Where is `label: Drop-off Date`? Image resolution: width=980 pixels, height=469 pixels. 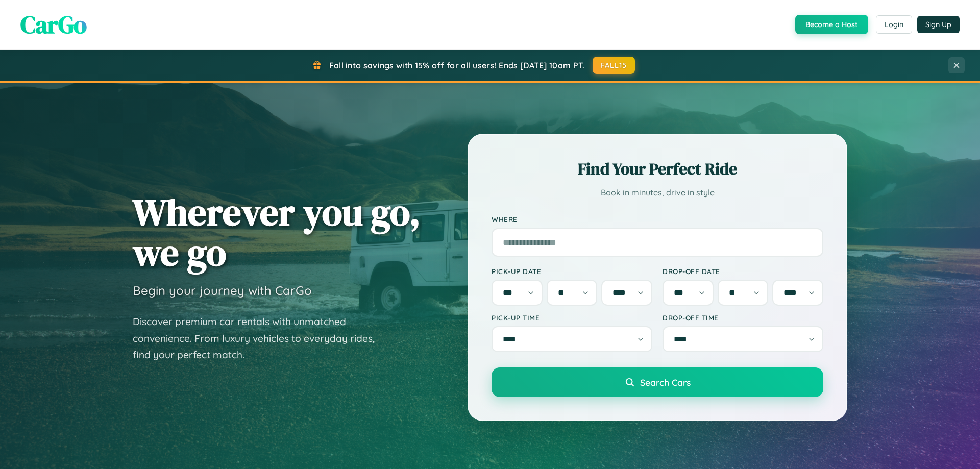
label: Drop-off Date is located at coordinates (743, 271).